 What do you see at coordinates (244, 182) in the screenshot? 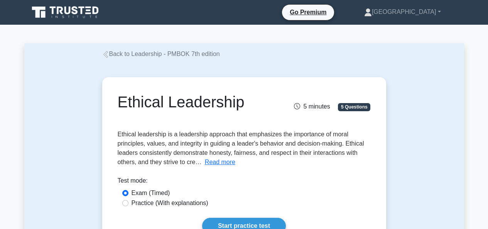
I see `div: Test mode:` at bounding box center [244, 182].